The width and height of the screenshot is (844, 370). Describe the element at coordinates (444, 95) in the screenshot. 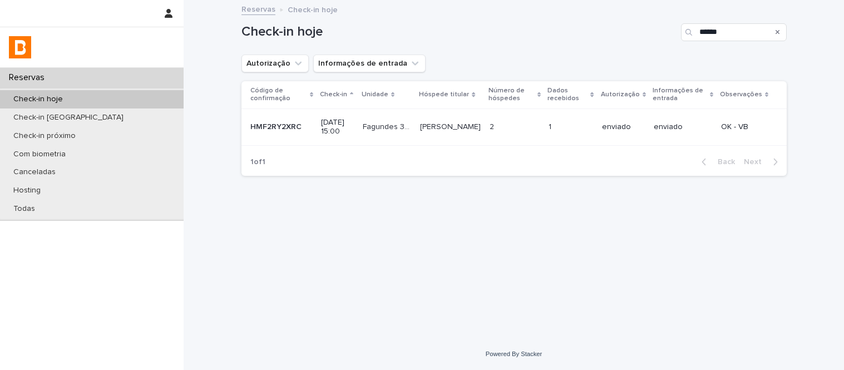

I see `p: Hóspede titular` at that location.